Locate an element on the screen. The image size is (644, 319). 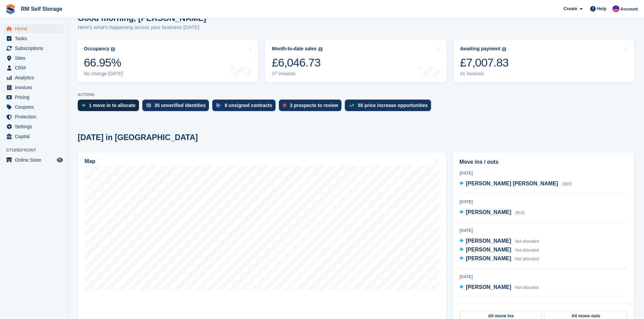
div: 3 prospects to review is located at coordinates (314, 105).